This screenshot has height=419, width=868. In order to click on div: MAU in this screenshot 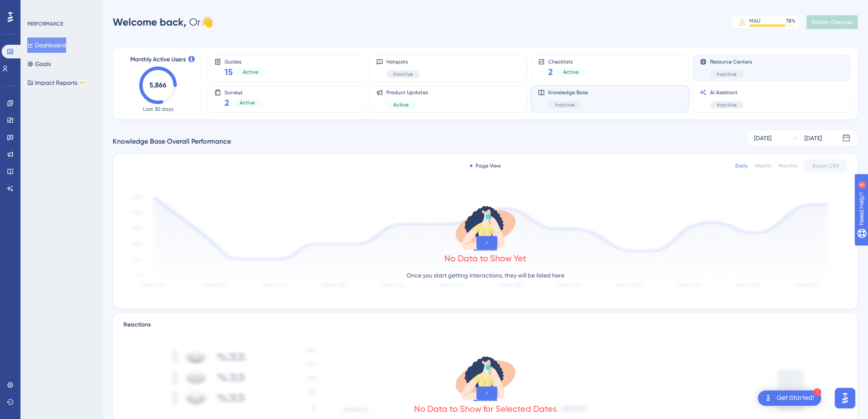, I will do `click(755, 21)`.